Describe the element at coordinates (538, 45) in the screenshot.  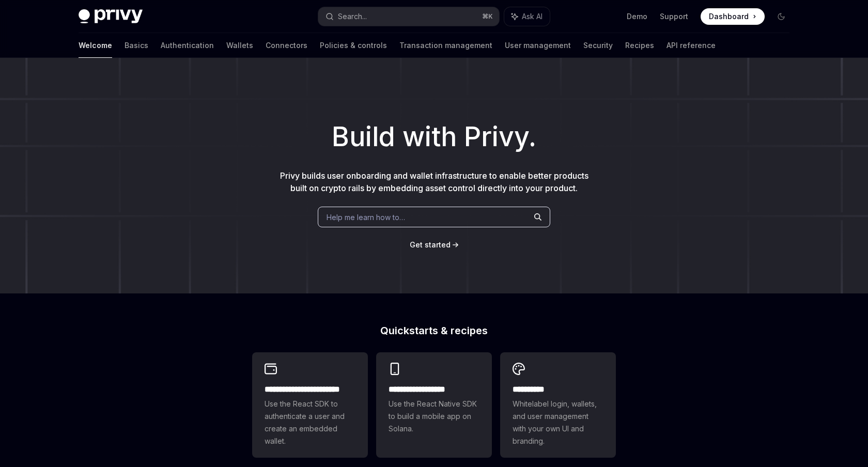
I see `a: User management` at that location.